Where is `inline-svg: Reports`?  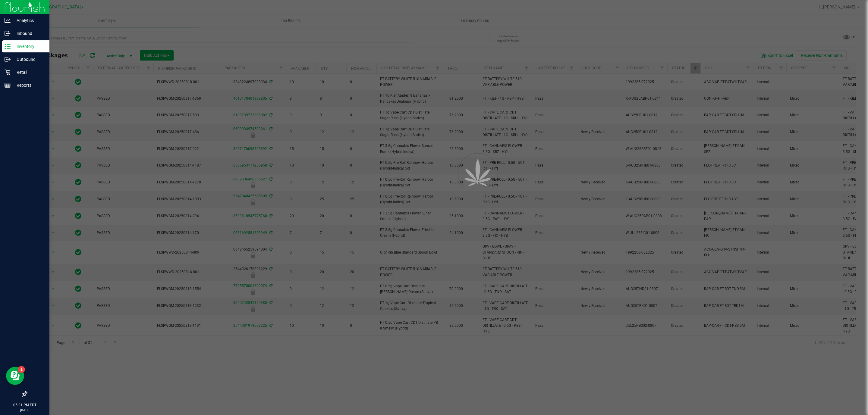
inline-svg: Reports is located at coordinates (8, 86).